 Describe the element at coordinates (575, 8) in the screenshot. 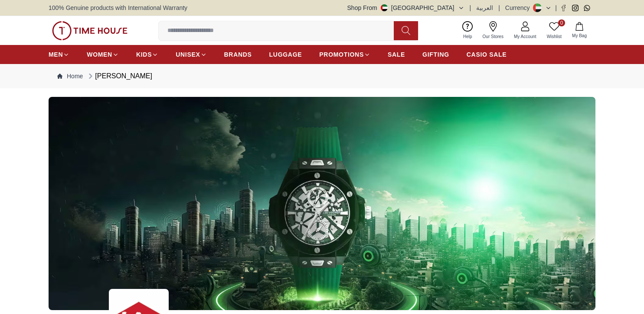

I see `a: Instagram` at that location.